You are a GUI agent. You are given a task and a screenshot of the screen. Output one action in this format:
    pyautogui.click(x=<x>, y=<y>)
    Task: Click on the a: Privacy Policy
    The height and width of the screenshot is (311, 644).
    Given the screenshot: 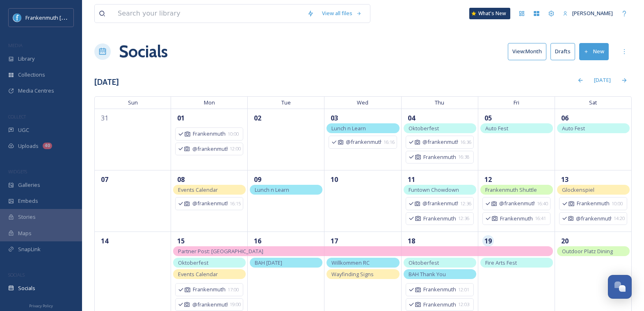 What is the action you would take?
    pyautogui.click(x=41, y=305)
    